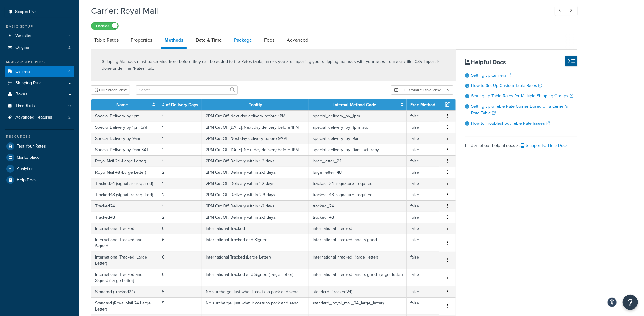  Describe the element at coordinates (39, 118) in the screenshot. I see `a: Advanced Features2` at that location.